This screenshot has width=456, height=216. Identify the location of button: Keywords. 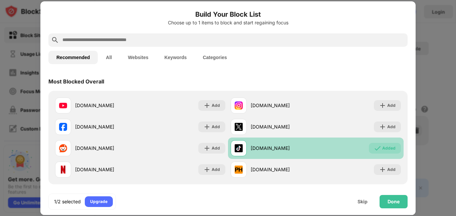
(175, 57).